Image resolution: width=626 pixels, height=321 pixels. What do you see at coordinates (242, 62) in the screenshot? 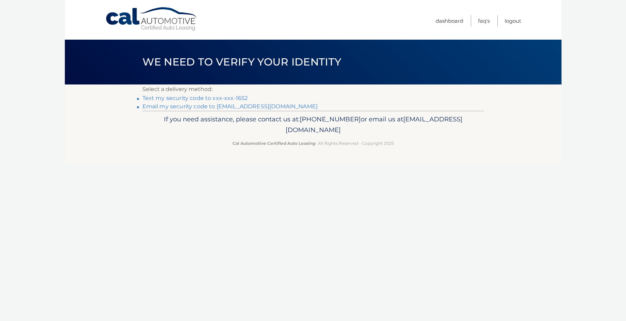
I see `span: We need to verify your identity` at bounding box center [242, 62].